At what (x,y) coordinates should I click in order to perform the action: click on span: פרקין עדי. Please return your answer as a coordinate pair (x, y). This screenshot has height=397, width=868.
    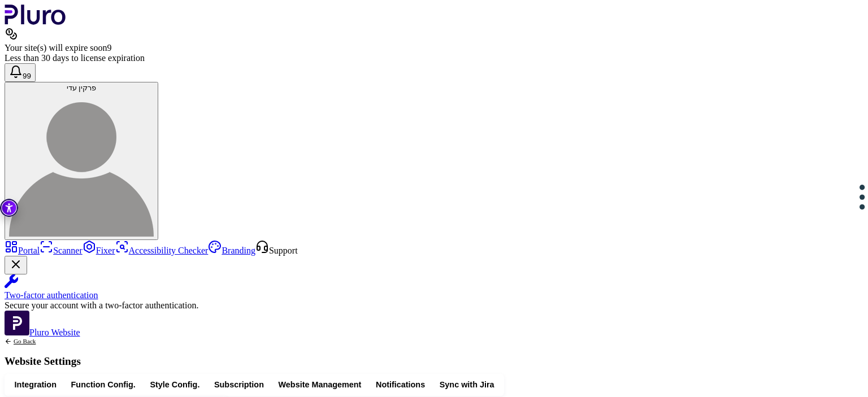
    Looking at the image, I should click on (81, 87).